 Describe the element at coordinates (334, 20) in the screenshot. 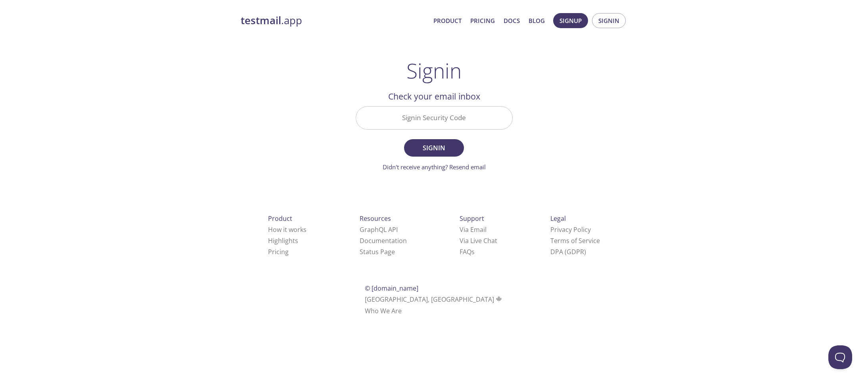

I see `a: testmail.app` at that location.